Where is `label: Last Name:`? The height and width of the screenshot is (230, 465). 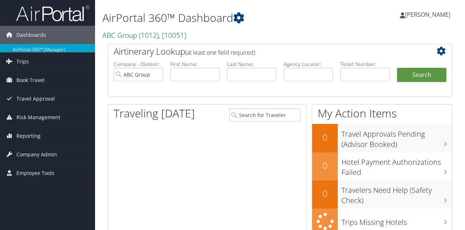
label: Last Name: is located at coordinates (251, 64).